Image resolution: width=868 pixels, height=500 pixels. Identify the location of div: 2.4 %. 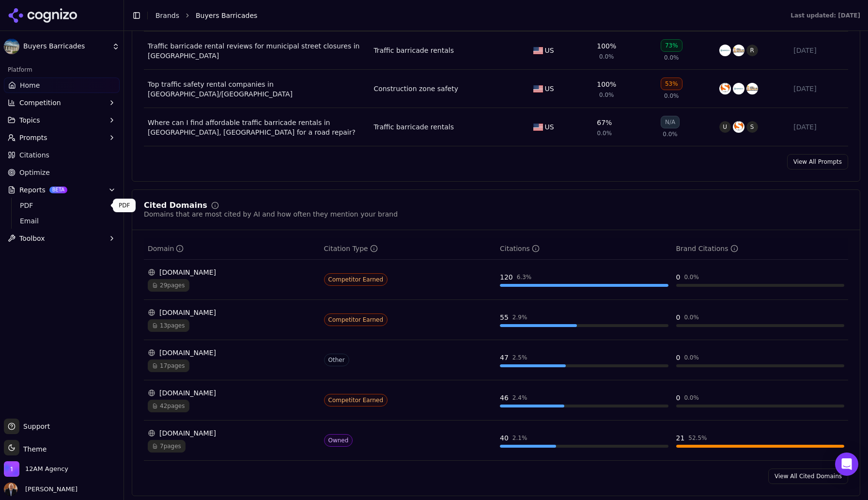
(520, 398).